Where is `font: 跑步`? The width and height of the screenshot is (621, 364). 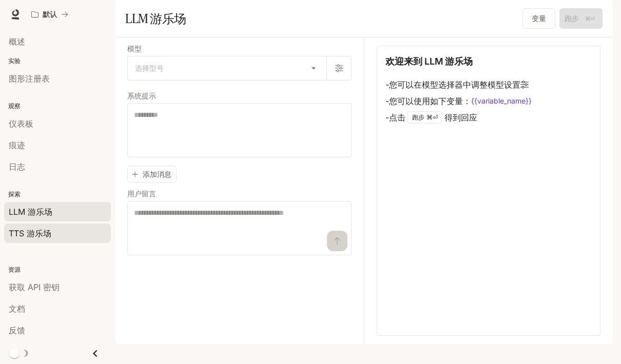
font: 跑步 is located at coordinates (418, 117).